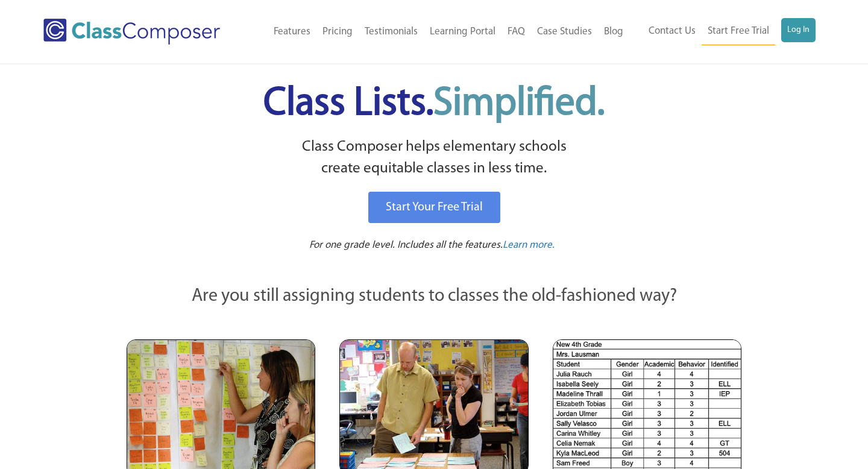 This screenshot has width=868, height=469. Describe the element at coordinates (672, 31) in the screenshot. I see `a: Contact Us` at that location.